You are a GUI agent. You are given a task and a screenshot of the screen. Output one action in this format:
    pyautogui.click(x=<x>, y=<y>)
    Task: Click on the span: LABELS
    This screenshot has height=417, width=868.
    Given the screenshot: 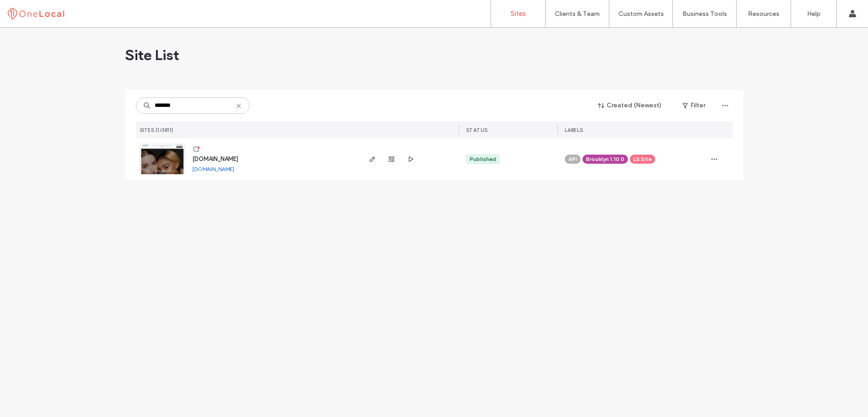 What is the action you would take?
    pyautogui.click(x=574, y=130)
    